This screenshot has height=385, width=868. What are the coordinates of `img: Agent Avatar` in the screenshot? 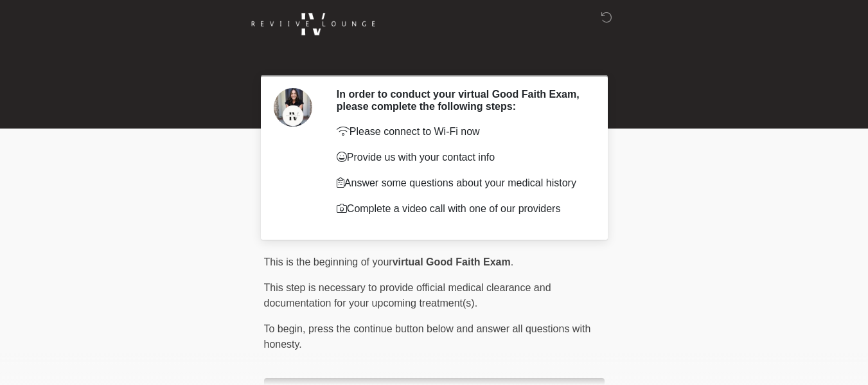 It's located at (293, 107).